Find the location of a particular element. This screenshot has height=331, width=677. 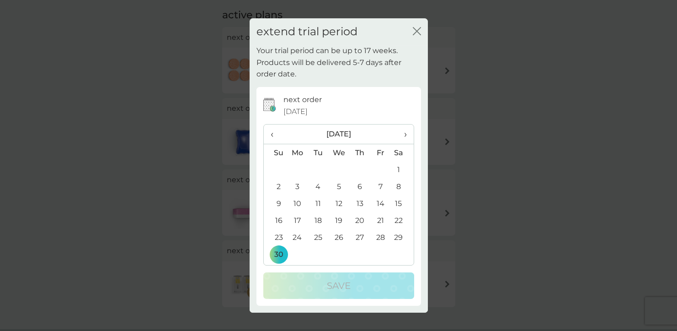

td: 30 is located at coordinates (275, 254).